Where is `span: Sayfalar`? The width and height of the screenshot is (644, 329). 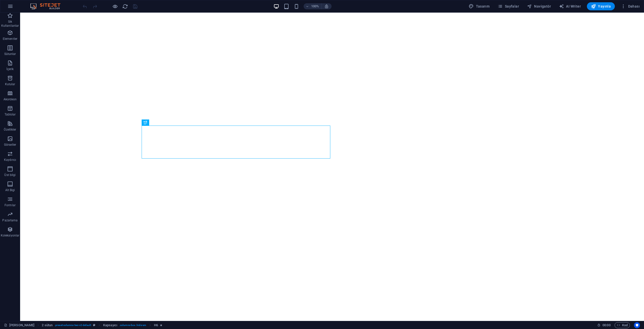
span: Sayfalar is located at coordinates (508, 6).